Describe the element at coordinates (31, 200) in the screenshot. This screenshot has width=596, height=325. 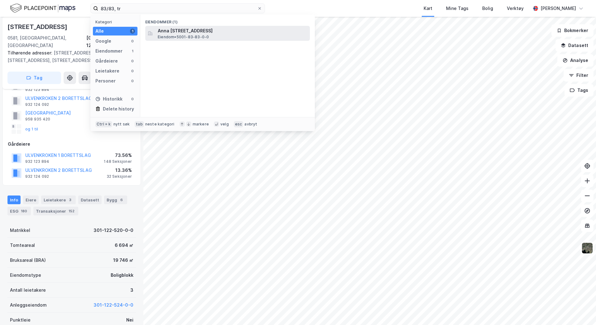
I see `div: Eiere` at that location.